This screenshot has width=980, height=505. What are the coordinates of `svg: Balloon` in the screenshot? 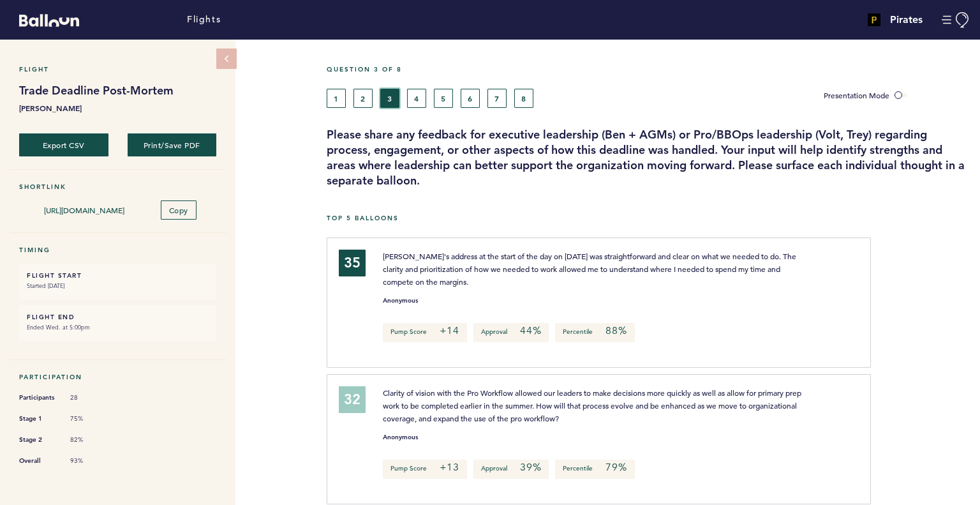 It's located at (49, 21).